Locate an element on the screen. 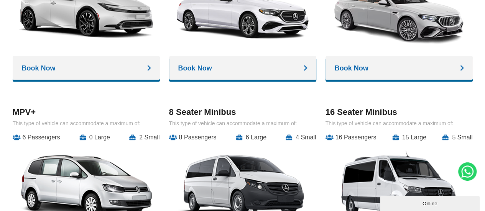  h3: 8 Seater Minibus is located at coordinates (243, 112).